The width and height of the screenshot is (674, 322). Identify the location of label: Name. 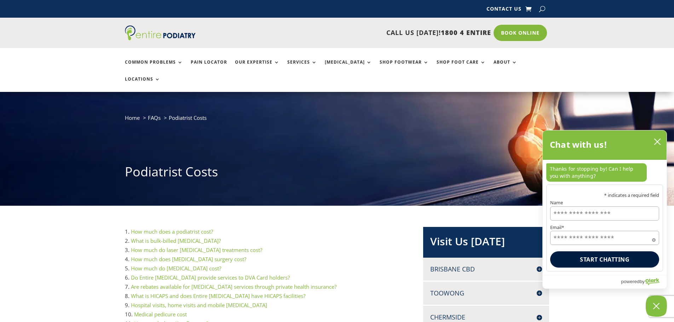
(605, 203).